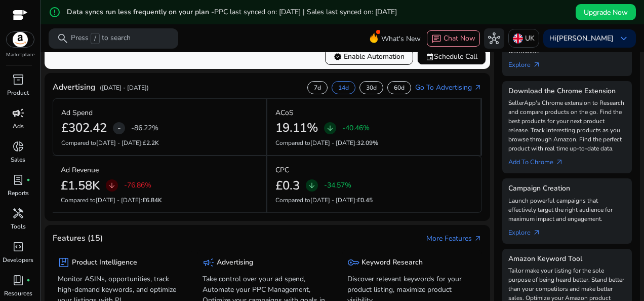 Image resolution: width=644 pixels, height=301 pixels. I want to click on h5: Download the Chrome Extension, so click(567, 91).